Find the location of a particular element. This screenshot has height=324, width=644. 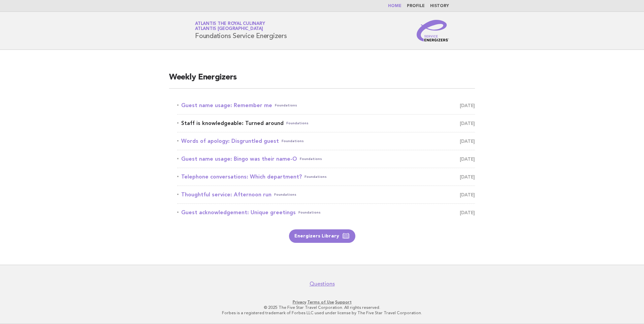

a: Profile is located at coordinates (416, 6).